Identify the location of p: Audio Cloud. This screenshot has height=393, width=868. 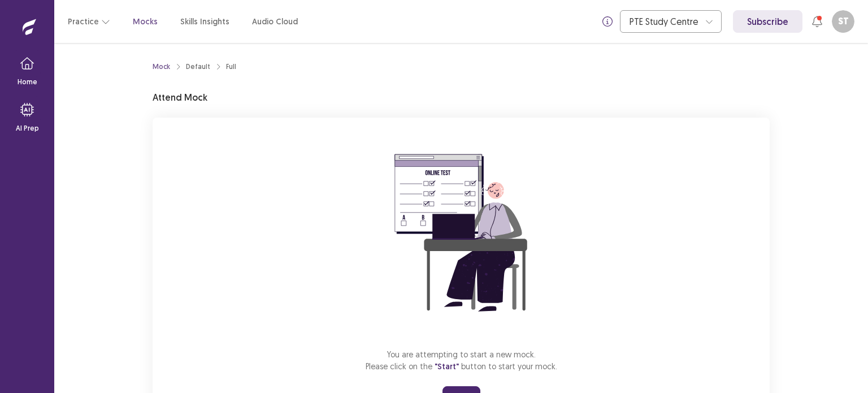
(275, 21).